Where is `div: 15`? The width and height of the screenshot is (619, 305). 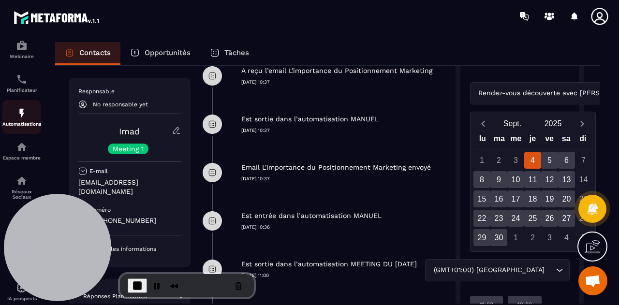 div: 15 is located at coordinates (482, 199).